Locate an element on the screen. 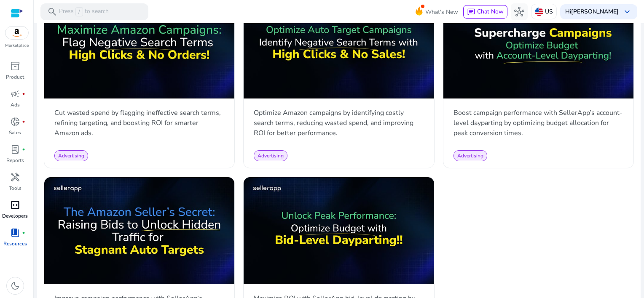 This screenshot has height=298, width=644. p: Resources is located at coordinates (15, 243).